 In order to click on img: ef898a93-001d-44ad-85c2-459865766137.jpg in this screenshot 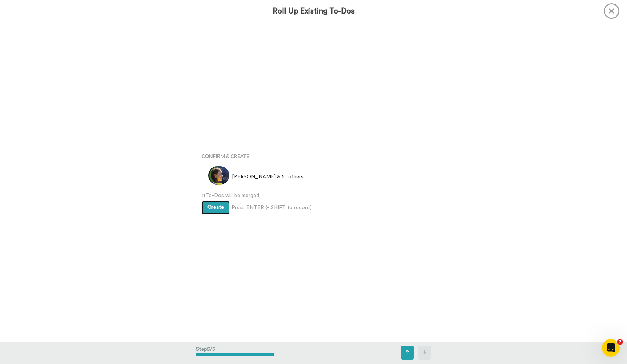, I will do `click(218, 176)`.